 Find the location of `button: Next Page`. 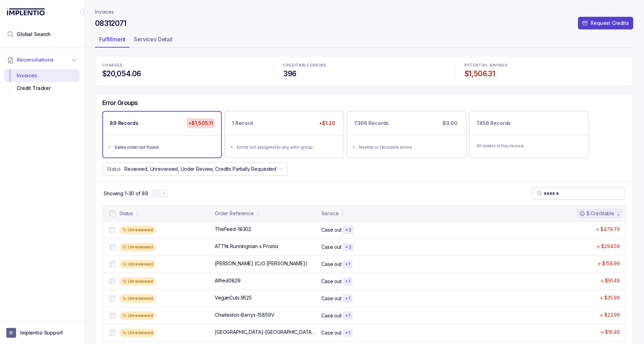

button: Next Page is located at coordinates (163, 193).